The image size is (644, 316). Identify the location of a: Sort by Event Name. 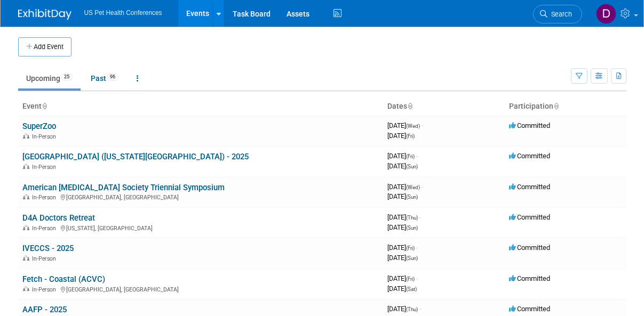
(44, 106).